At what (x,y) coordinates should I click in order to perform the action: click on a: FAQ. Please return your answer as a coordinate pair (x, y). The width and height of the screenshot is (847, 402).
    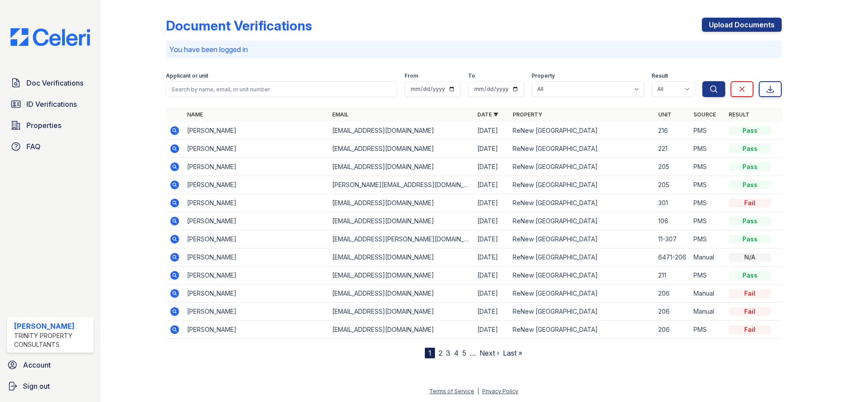
    Looking at the image, I should click on (50, 146).